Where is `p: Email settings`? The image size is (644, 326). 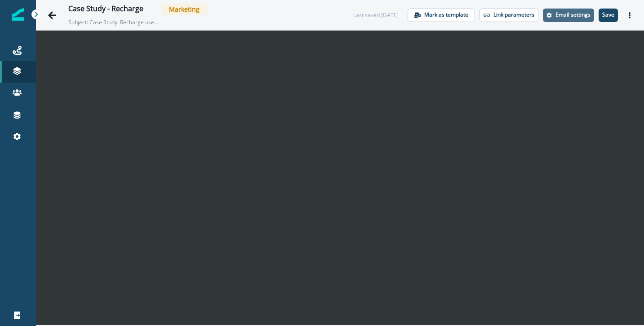 p: Email settings is located at coordinates (573, 15).